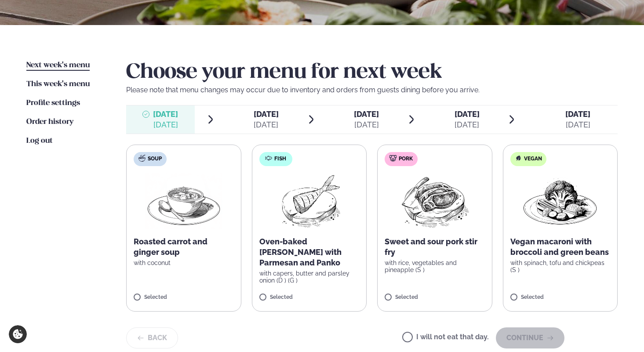 The width and height of the screenshot is (644, 352). Describe the element at coordinates (155, 159) in the screenshot. I see `font: Soup` at that location.